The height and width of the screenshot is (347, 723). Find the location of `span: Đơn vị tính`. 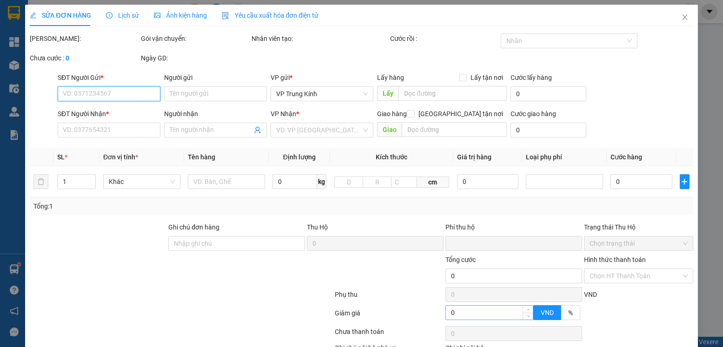

span: Đơn vị tính is located at coordinates (120, 157).